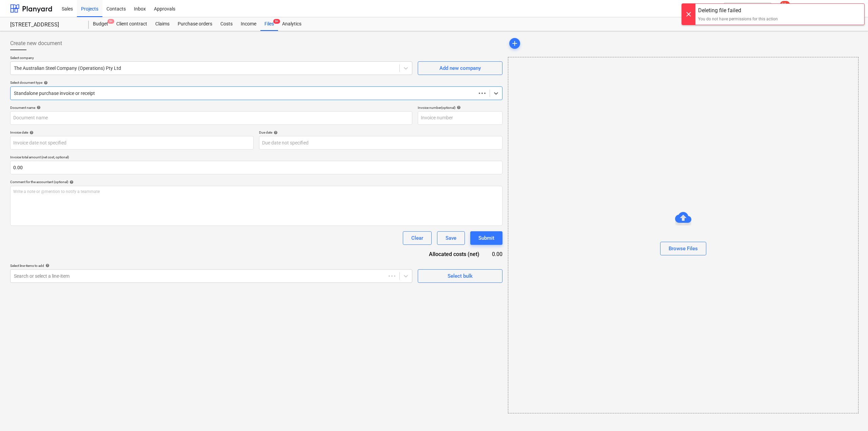 Image resolution: width=868 pixels, height=431 pixels. What do you see at coordinates (451, 238) in the screenshot?
I see `div: Save` at bounding box center [451, 238].